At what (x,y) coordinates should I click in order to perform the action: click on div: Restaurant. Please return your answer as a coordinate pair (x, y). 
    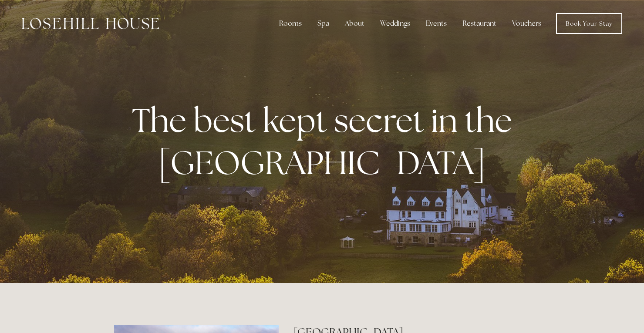
    Looking at the image, I should click on (480, 23).